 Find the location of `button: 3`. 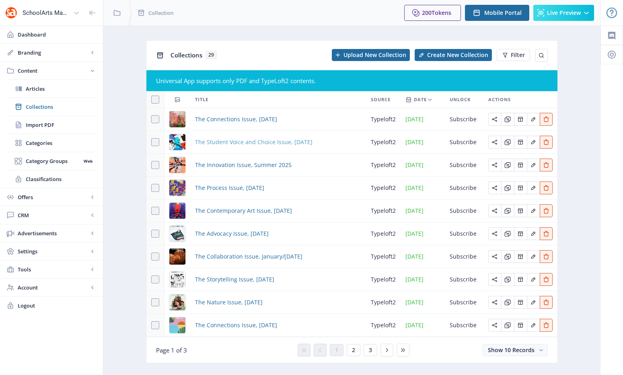

button: 3 is located at coordinates (370, 350).